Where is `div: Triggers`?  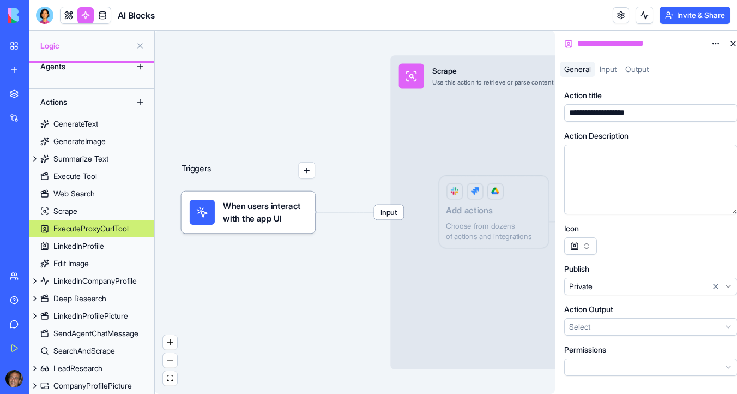
div: Triggers is located at coordinates (249, 181).